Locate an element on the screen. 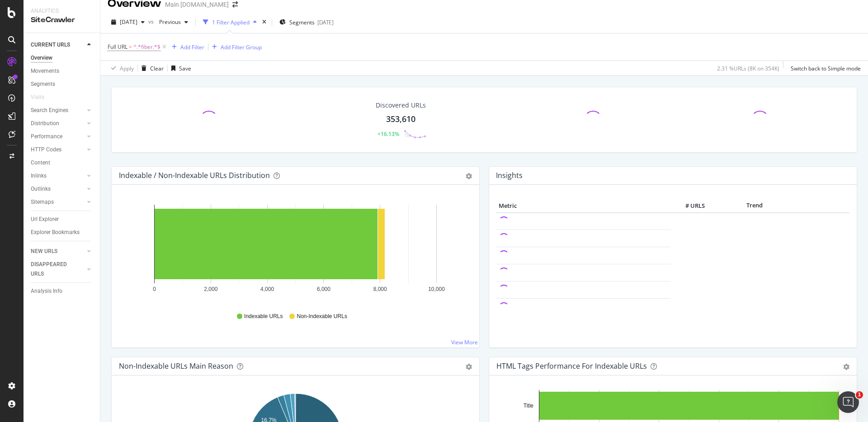 The image size is (868, 422). span: ^.*fiber.*$ is located at coordinates (147, 47).